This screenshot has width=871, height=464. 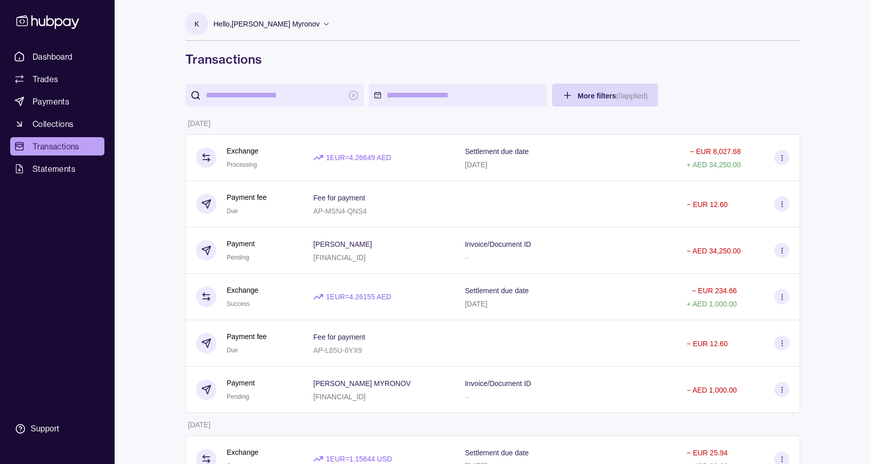 I want to click on span: Collections, so click(x=53, y=124).